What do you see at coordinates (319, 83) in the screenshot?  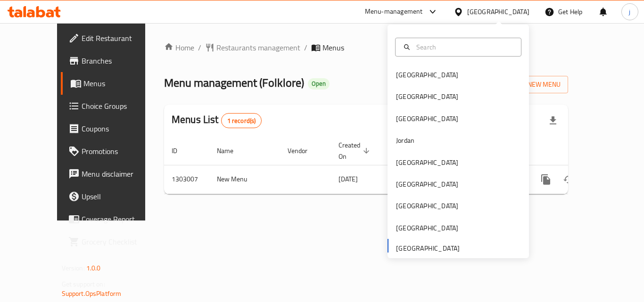 I see `span: Open` at bounding box center [319, 83].